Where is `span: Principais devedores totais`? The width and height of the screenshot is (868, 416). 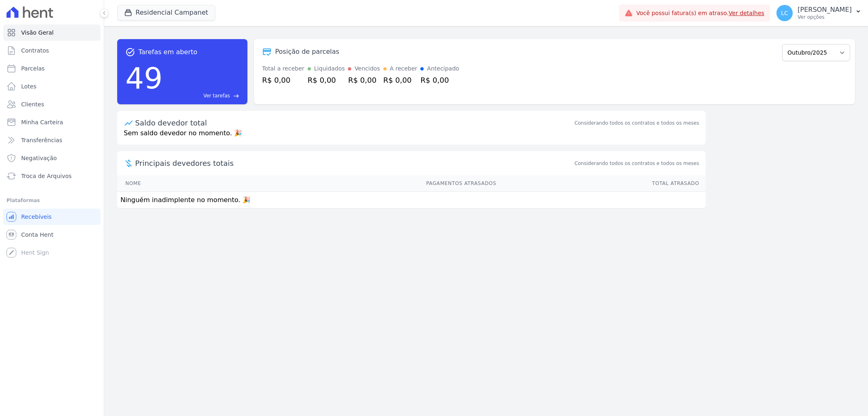 span: Principais devedores totais is located at coordinates (354, 163).